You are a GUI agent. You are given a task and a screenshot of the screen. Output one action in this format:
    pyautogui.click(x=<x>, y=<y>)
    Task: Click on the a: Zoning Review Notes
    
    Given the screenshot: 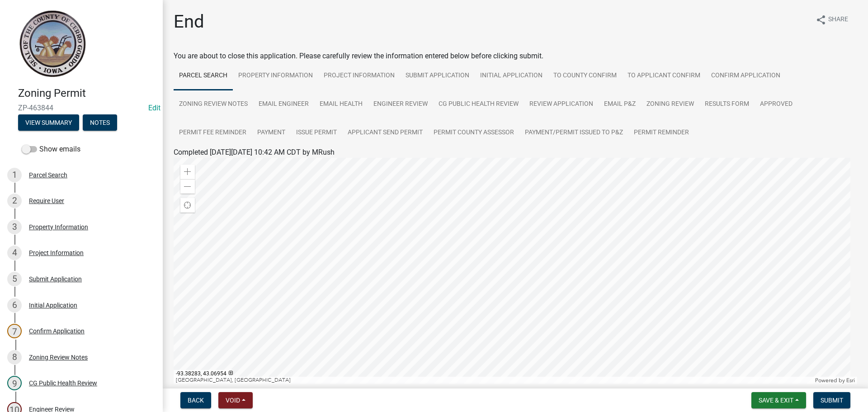 What is the action you would take?
    pyautogui.click(x=213, y=104)
    